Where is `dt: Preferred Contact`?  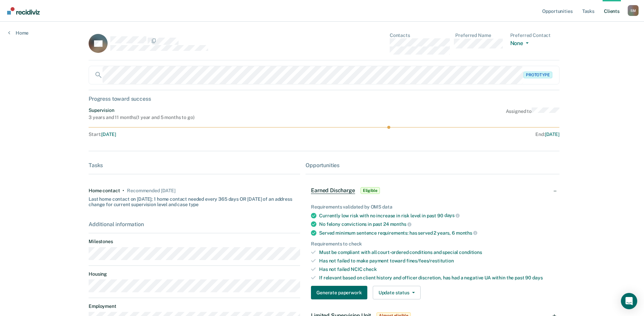 dt: Preferred Contact is located at coordinates (534, 35).